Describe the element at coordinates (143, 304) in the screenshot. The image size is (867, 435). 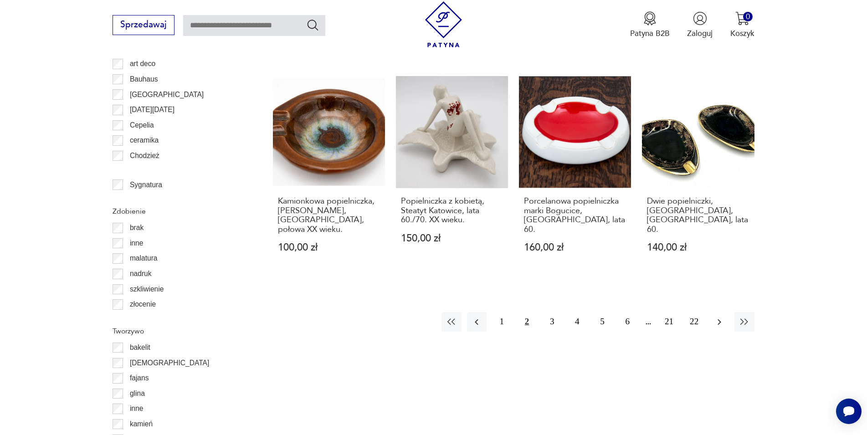
I see `p: złocenie` at that location.